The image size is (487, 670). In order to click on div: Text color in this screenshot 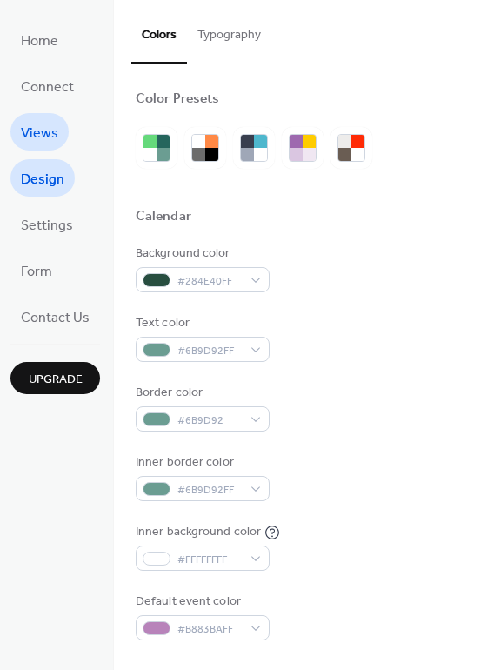, I will do `click(201, 323)`.